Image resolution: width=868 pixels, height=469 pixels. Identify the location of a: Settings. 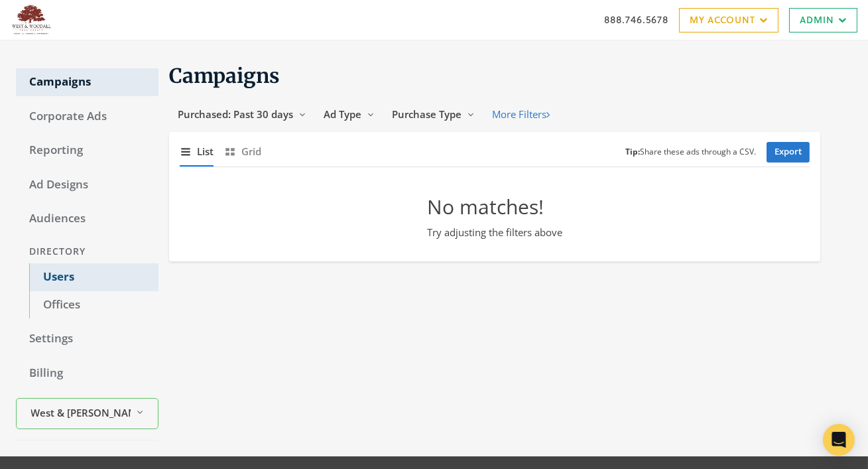
(87, 339).